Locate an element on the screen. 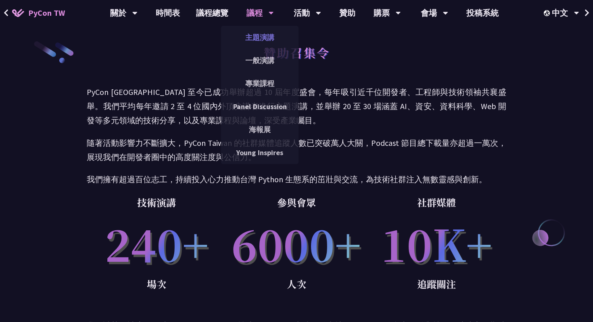 The height and width of the screenshot is (322, 593). p: 隨著活動影響力不斷擴大，PyCon Taiwan 的社群媒體追蹤人數已突破萬人大關，Podcast 節目總下載量亦超過一萬次，展現我們在開發者圈中的高度關注度與公信力。 is located at coordinates (297, 150).